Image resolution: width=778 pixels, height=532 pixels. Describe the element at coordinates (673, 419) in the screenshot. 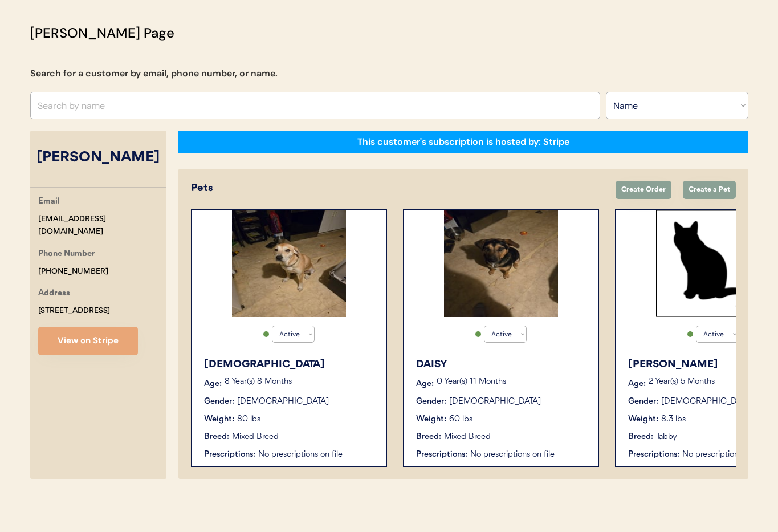

I see `div: 8.3 lbs` at that location.